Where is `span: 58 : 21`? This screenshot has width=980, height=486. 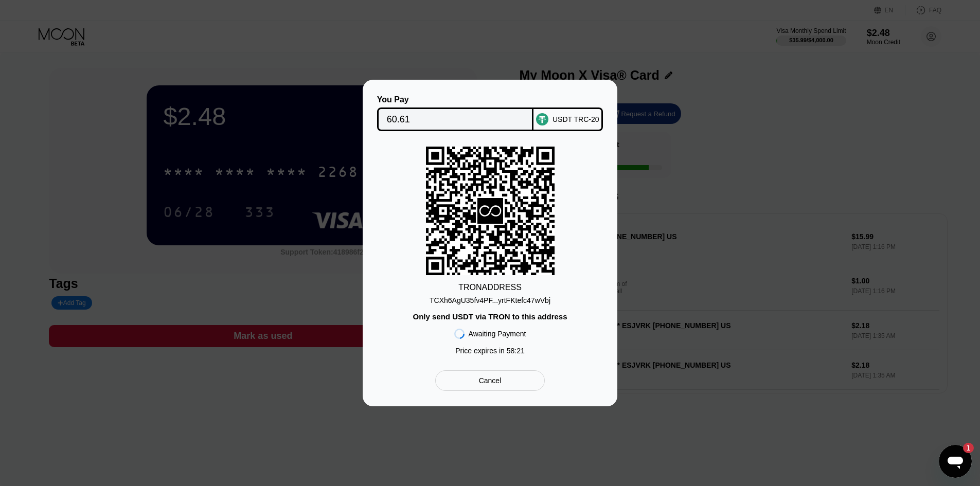 span: 58 : 21 is located at coordinates (515, 351).